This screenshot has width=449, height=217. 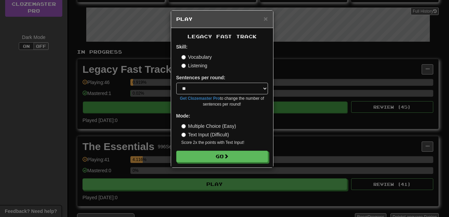 What do you see at coordinates (200, 98) in the screenshot?
I see `a: Get Clozemaster Pro` at bounding box center [200, 98].